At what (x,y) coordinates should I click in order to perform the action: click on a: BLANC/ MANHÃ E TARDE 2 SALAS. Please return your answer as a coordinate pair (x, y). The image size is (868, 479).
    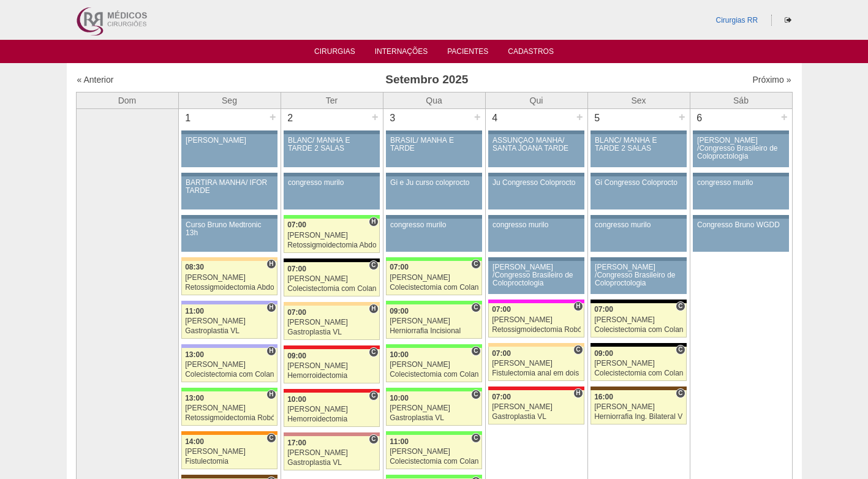
    Looking at the image, I should click on (332, 151).